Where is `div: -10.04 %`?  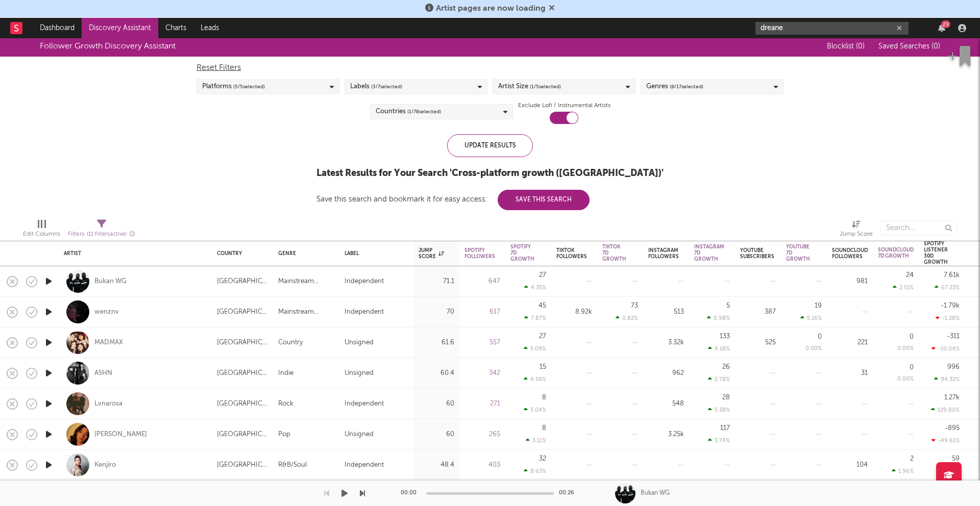
div: -10.04 % is located at coordinates (945, 349).